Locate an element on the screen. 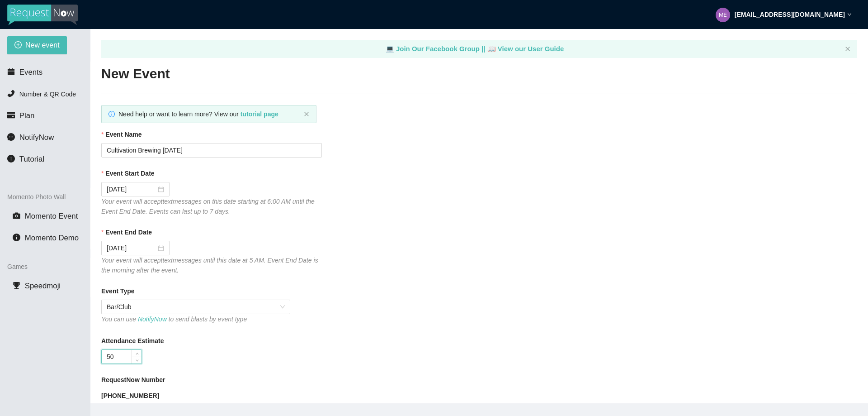 This screenshot has width=868, height=416. a: laptop View our User Guide is located at coordinates (526, 49).